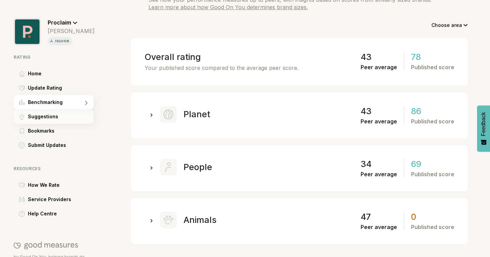  What do you see at coordinates (54, 74) in the screenshot?
I see `a: HomeHome` at bounding box center [54, 74].